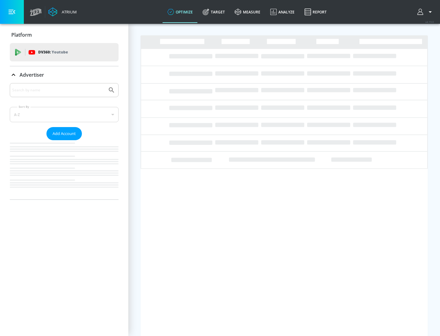  Describe the element at coordinates (21, 35) in the screenshot. I see `p: Platform` at that location.